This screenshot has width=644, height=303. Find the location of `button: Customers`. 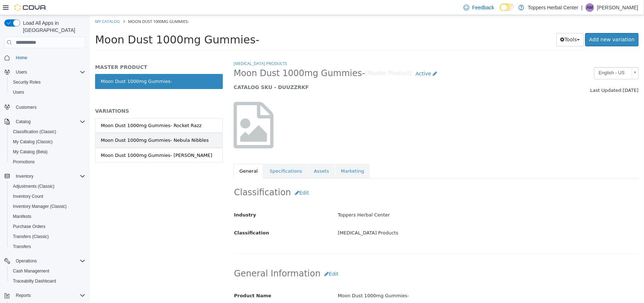

button: Customers is located at coordinates (45, 107).